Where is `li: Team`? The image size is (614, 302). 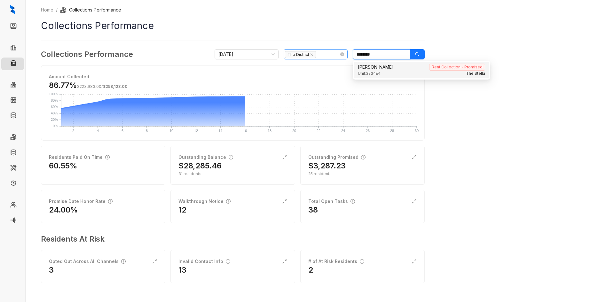 li: Team is located at coordinates (12, 206).